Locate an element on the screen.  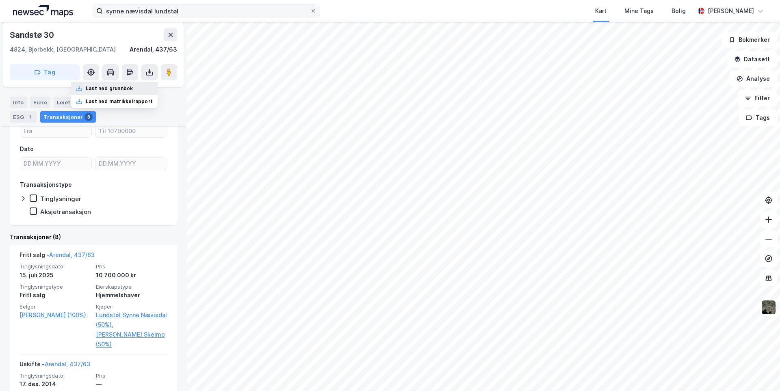
button: Bokmerker is located at coordinates (749, 40).